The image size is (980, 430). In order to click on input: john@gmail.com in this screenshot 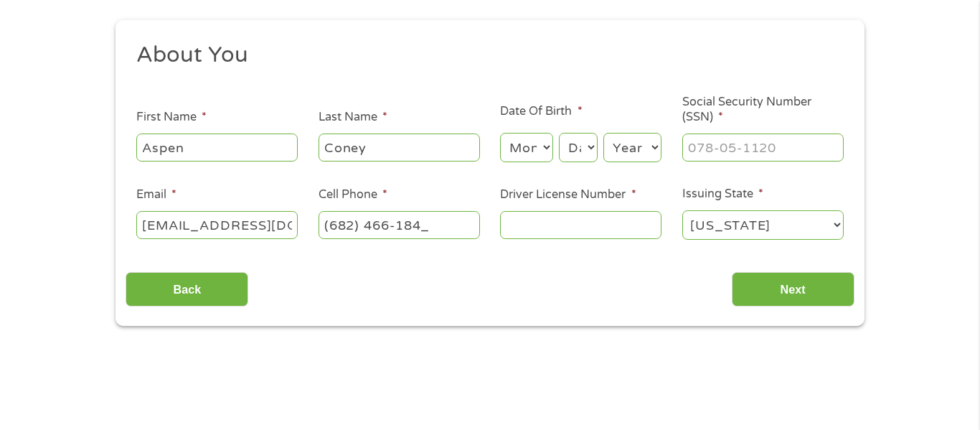, I will do `click(217, 225)`.